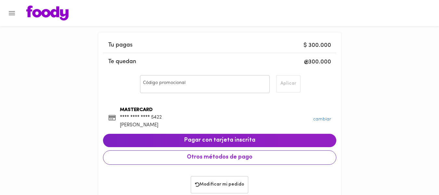 This screenshot has height=195, width=439. I want to click on span: 300.000, so click(320, 62).